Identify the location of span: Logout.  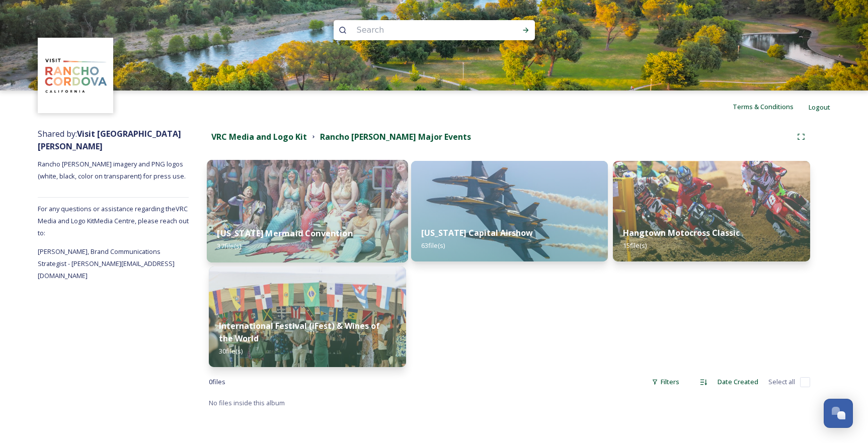
(819, 107).